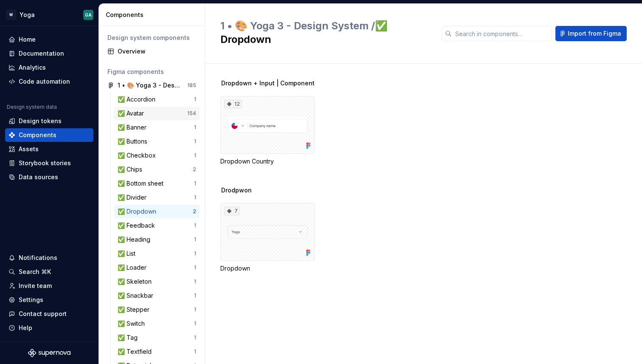 This screenshot has height=364, width=642. I want to click on a: ✅ Checkbox1, so click(156, 155).